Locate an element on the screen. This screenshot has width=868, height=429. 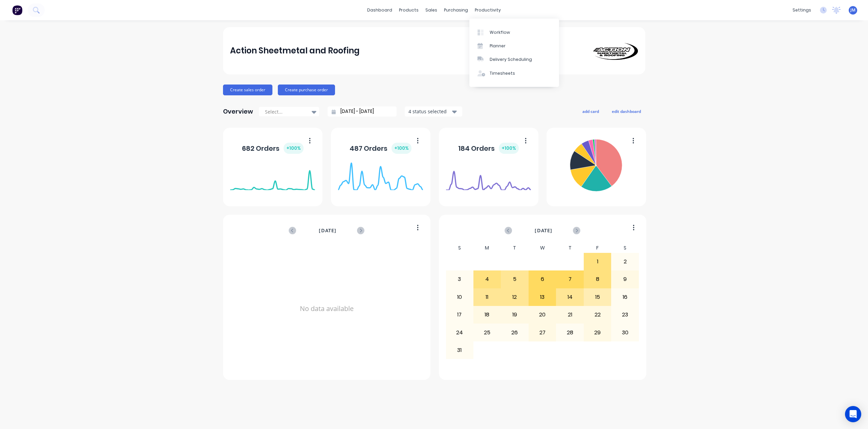
div: 19 is located at coordinates (515, 315).